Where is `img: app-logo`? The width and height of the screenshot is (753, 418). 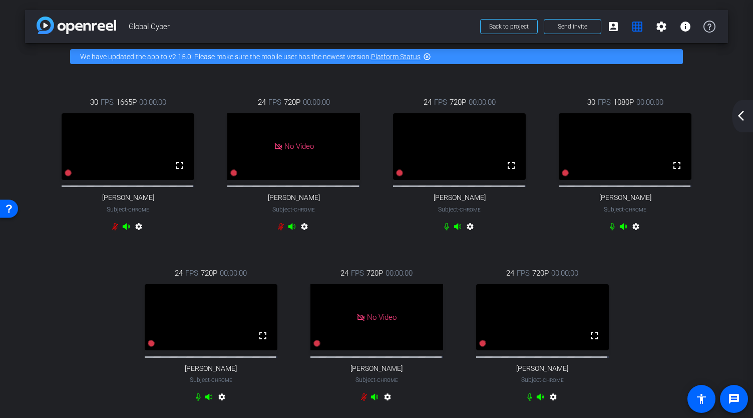
img: app-logo is located at coordinates (76, 25).